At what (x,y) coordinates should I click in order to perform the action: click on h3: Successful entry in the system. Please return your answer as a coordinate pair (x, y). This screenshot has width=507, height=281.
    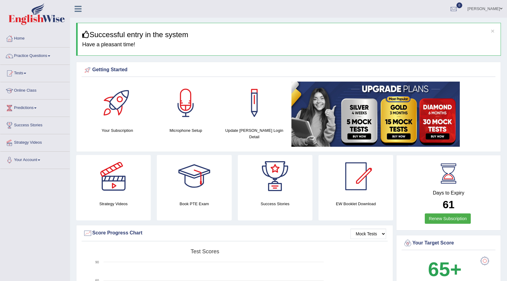
    Looking at the image, I should click on (289, 35).